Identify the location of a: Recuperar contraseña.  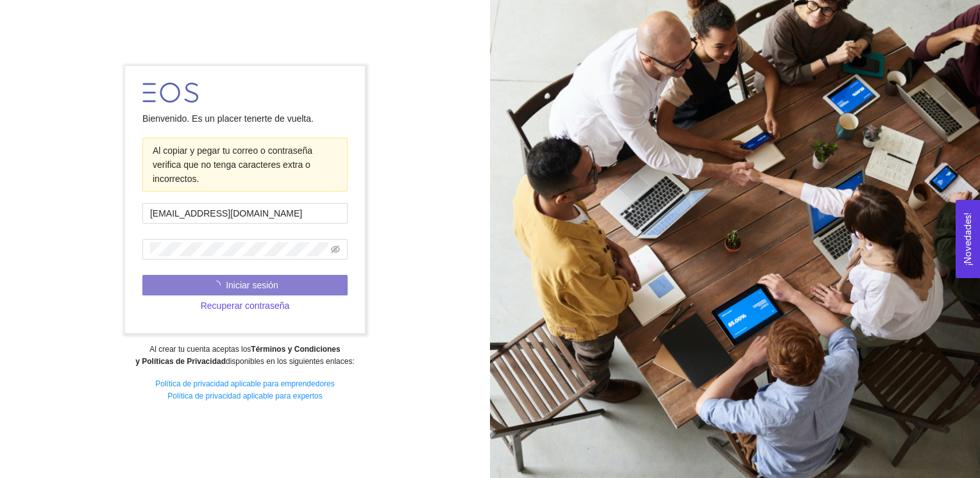
(245, 305).